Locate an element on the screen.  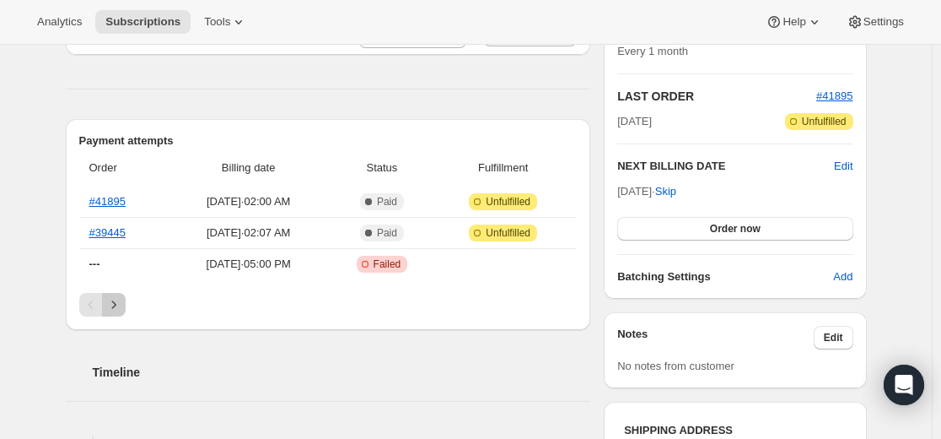
span: #41895 is located at coordinates (834, 95).